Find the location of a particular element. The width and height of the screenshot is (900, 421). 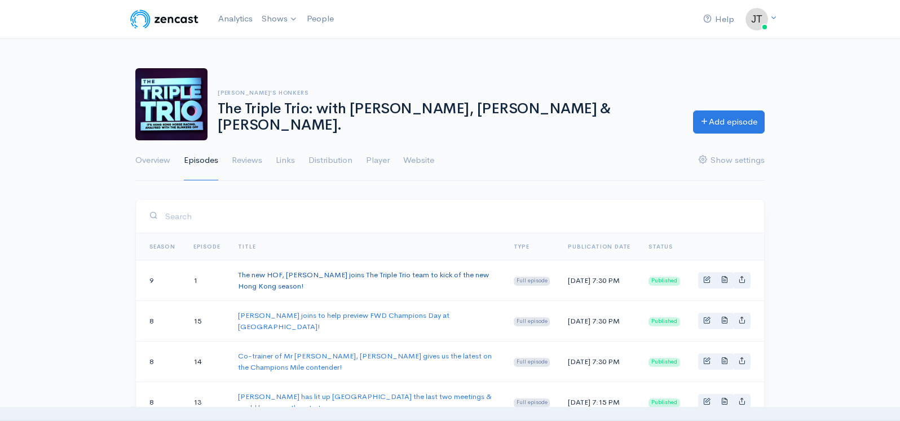

a: Publication date is located at coordinates (599, 246).